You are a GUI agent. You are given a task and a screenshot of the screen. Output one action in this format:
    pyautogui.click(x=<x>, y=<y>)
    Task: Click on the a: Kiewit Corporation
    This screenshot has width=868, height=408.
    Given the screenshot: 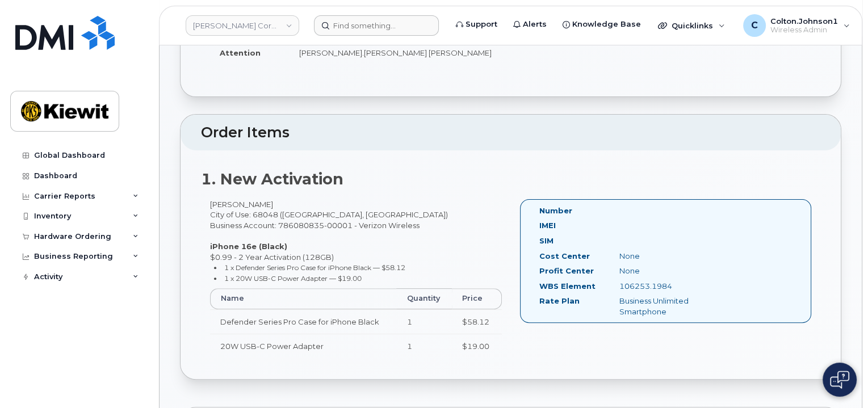 What is the action you would take?
    pyautogui.click(x=242, y=26)
    